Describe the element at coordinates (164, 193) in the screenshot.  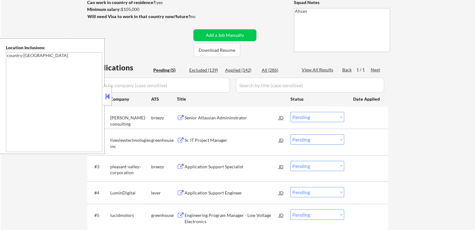
I see `div: lever` at that location.